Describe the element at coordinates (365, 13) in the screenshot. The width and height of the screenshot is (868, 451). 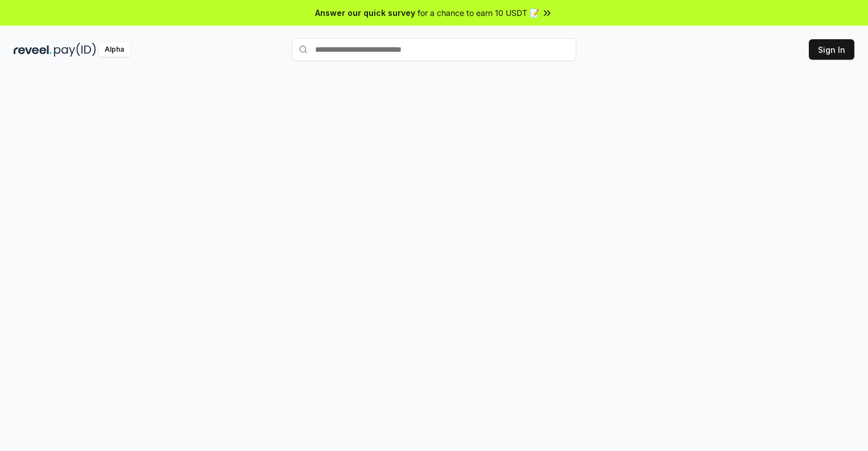
I see `span: Answer our quick survey` at that location.